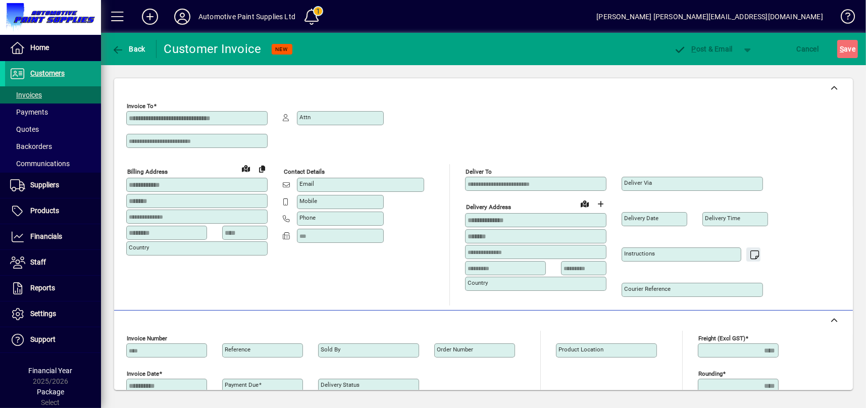 This screenshot has width=866, height=408. I want to click on mat-label: Deliver via, so click(638, 183).